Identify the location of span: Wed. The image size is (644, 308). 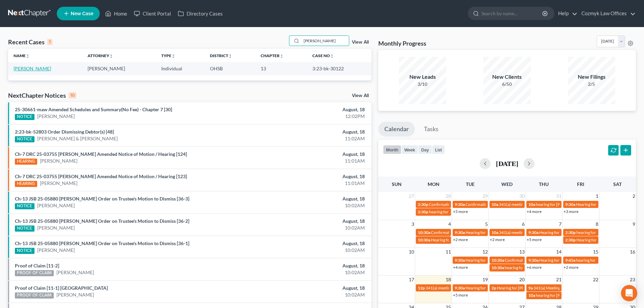
(507, 184).